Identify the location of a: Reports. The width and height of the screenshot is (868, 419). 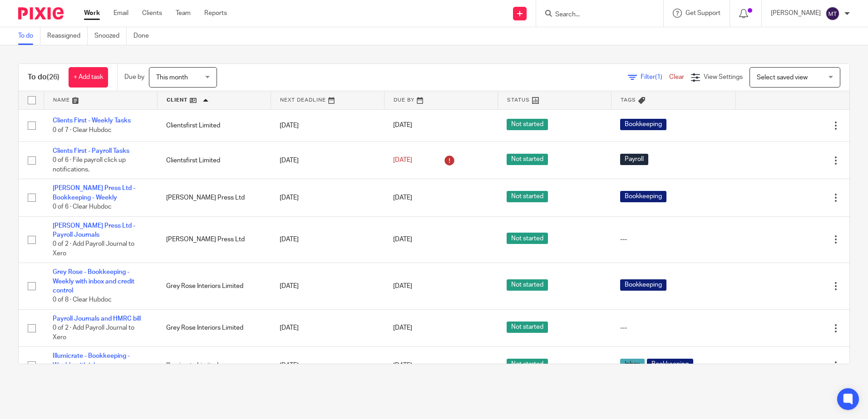
(216, 13).